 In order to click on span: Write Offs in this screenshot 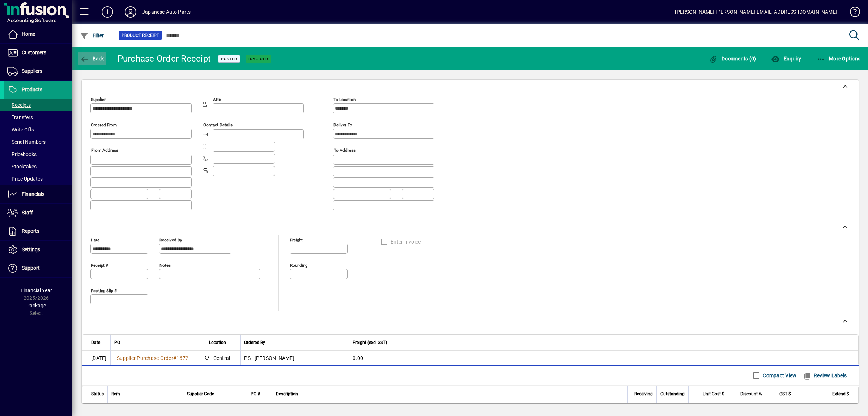, I will do `click(21, 129)`.